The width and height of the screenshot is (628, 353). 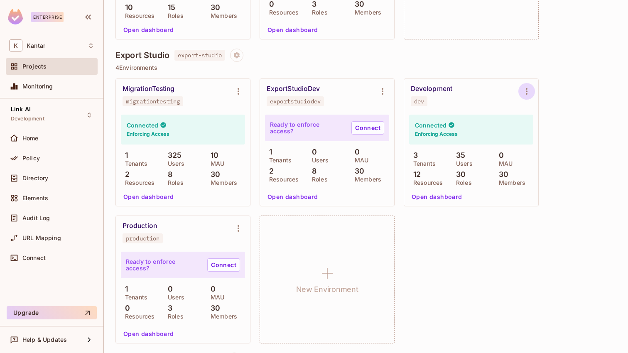 What do you see at coordinates (237, 56) in the screenshot?
I see `span: Project settings` at bounding box center [237, 56].